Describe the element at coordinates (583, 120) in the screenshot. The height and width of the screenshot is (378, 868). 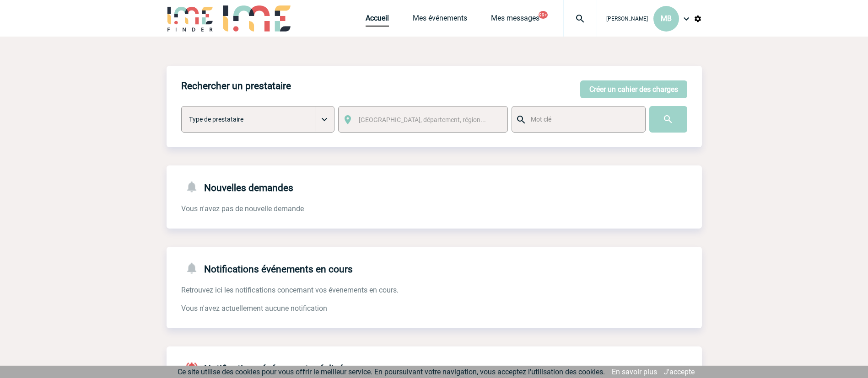
I see `input: Mot clé` at that location.